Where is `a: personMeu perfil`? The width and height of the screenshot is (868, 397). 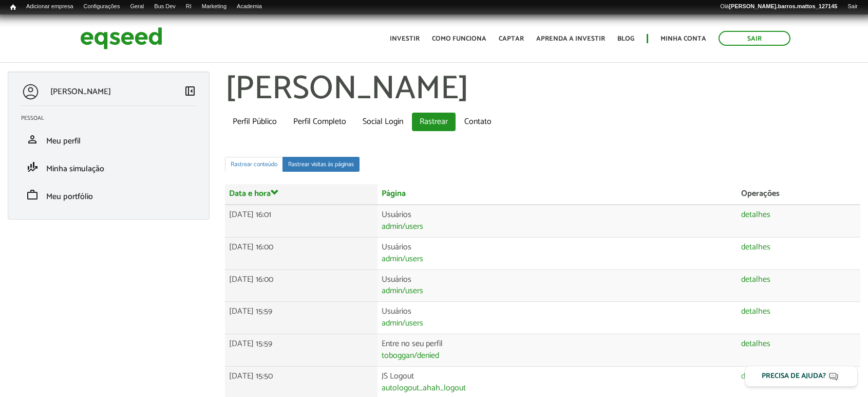 a: personMeu perfil is located at coordinates (108, 139).